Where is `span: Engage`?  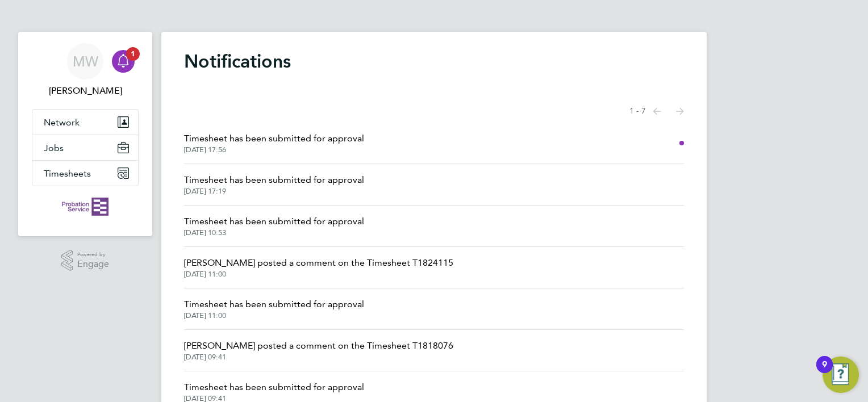
span: Engage is located at coordinates (93, 264).